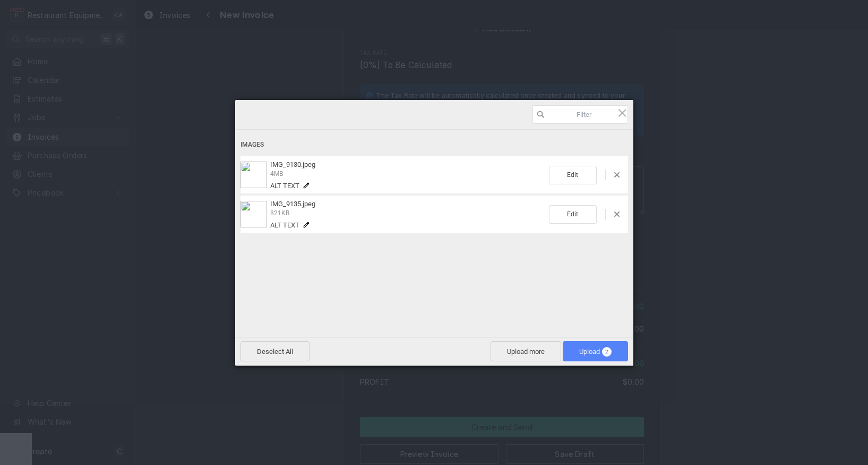  Describe the element at coordinates (434, 145) in the screenshot. I see `div: Images` at that location.